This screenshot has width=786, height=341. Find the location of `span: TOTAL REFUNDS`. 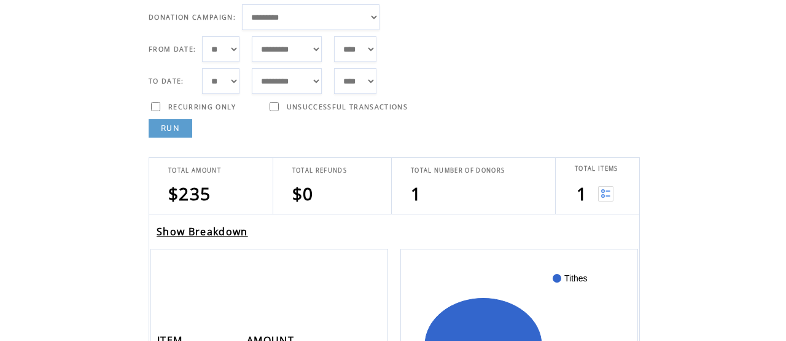

span: TOTAL REFUNDS is located at coordinates (319, 170).